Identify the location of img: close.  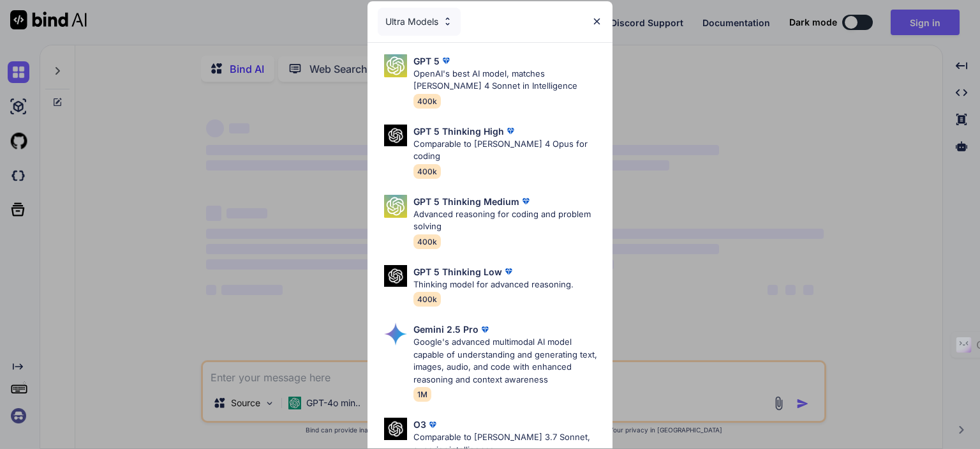
(596, 21).